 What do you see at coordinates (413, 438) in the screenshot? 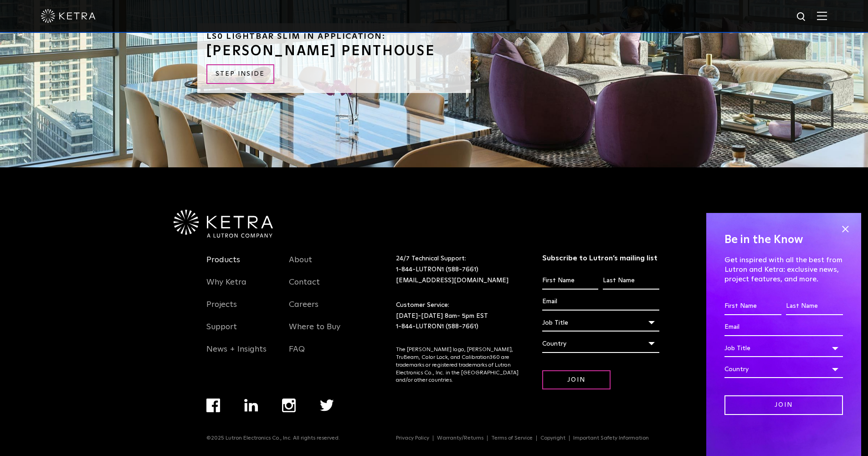
I see `a: Privacy Policy` at bounding box center [413, 438].